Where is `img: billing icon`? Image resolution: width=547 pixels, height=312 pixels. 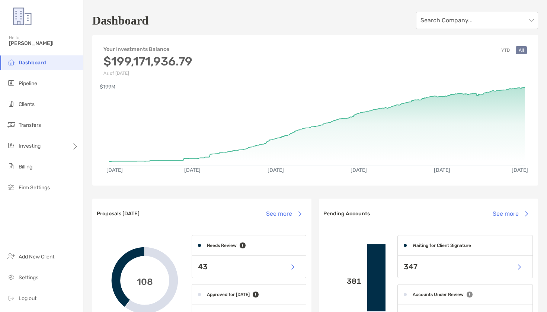 img: billing icon is located at coordinates (11, 166).